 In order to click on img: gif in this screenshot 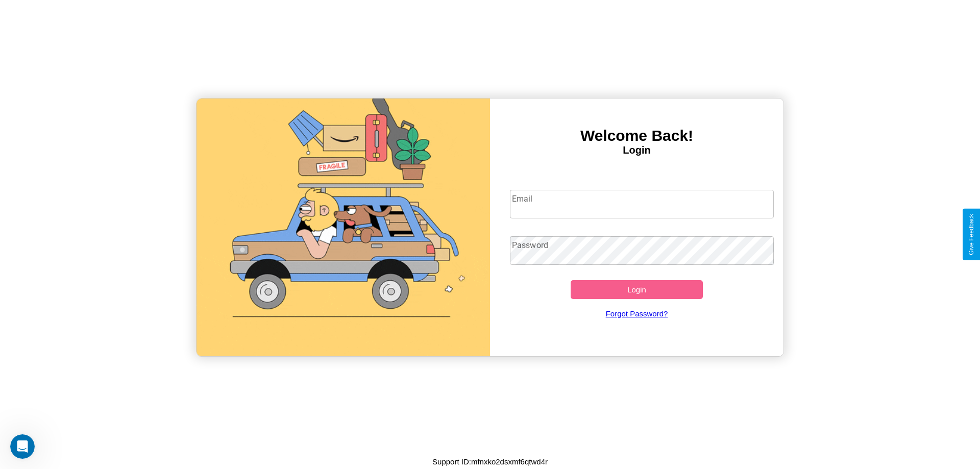, I will do `click(343, 227)`.